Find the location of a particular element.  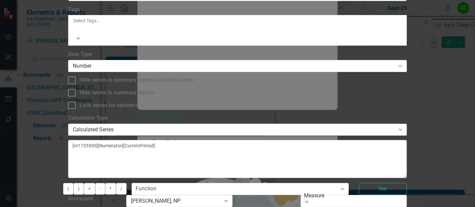

button: Test is located at coordinates (383, 189).